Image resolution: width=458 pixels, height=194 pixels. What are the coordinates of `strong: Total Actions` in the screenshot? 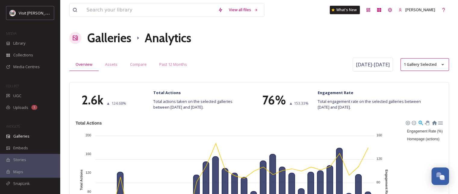 It's located at (167, 92).